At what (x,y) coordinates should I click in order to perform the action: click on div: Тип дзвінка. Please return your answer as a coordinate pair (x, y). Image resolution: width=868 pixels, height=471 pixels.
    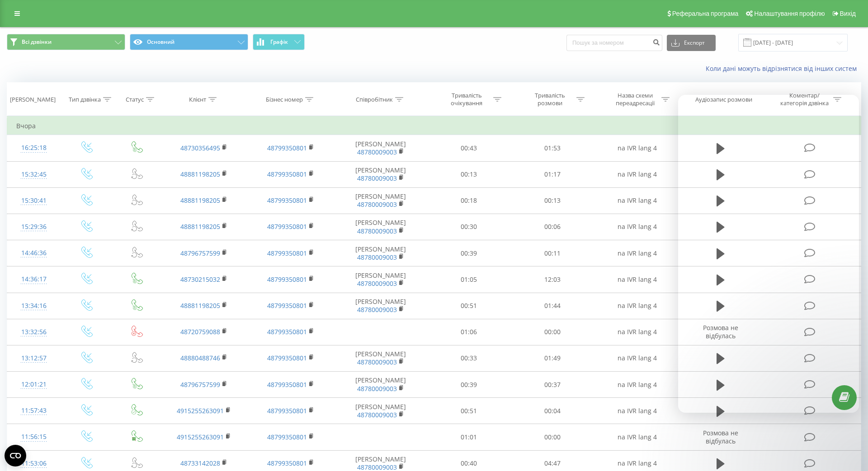
    Looking at the image, I should click on (84, 100).